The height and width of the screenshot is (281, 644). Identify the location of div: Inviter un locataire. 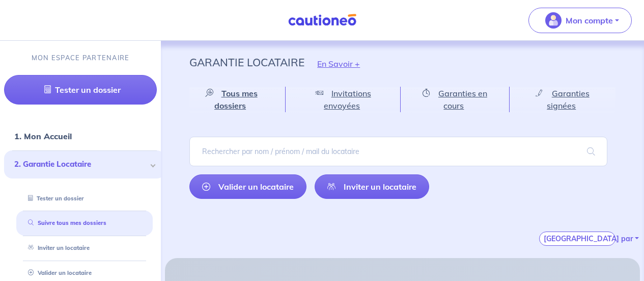
(84, 248).